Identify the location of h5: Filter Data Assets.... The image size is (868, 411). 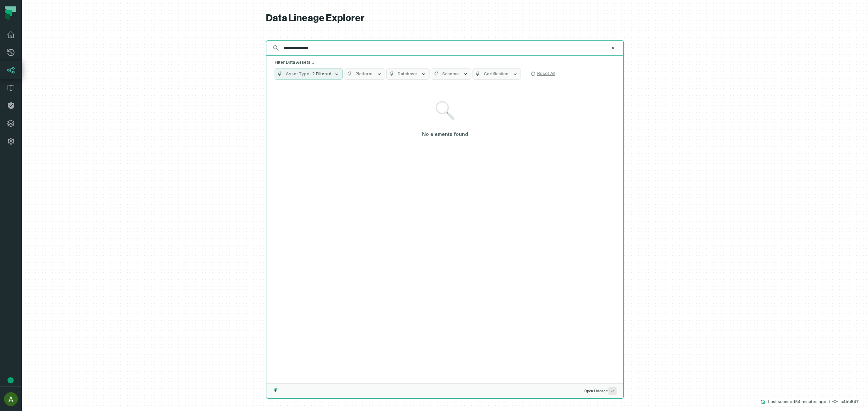
(445, 63).